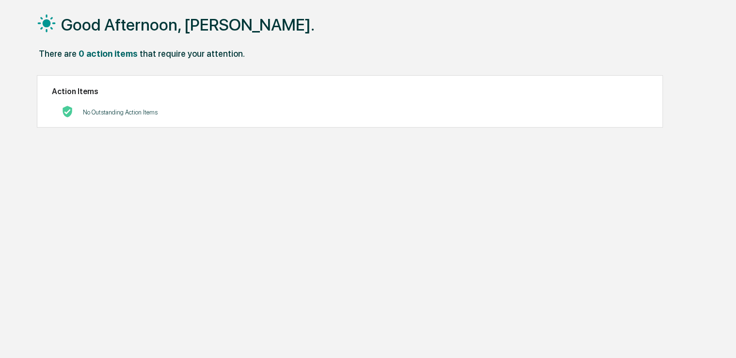 The height and width of the screenshot is (358, 736). I want to click on img: No Actions logo, so click(67, 111).